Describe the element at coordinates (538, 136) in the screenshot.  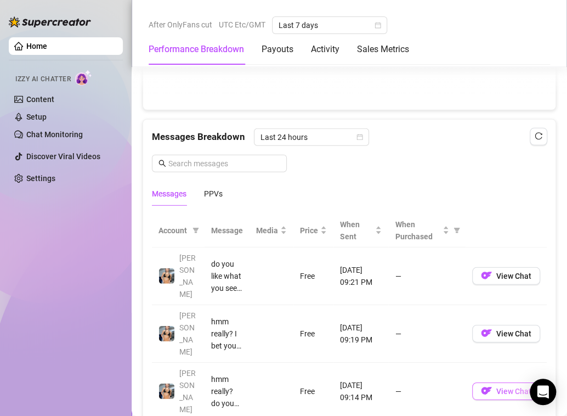
I see `span: reload` at that location.